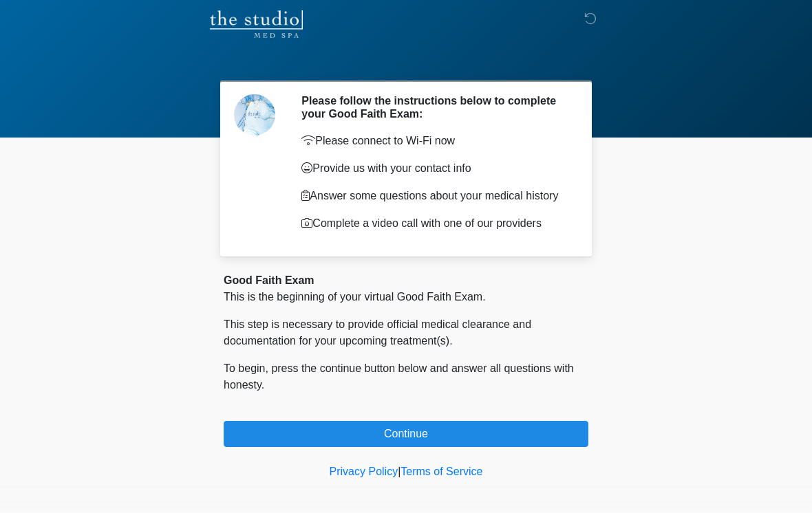  What do you see at coordinates (256, 24) in the screenshot?
I see `img: The Studio Med Spa Logo` at bounding box center [256, 24].